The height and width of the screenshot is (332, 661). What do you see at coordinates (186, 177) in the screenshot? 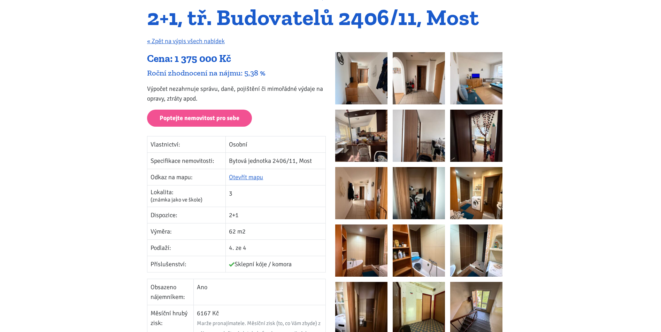
I see `td: Odkaz na mapu:` at bounding box center [186, 177].